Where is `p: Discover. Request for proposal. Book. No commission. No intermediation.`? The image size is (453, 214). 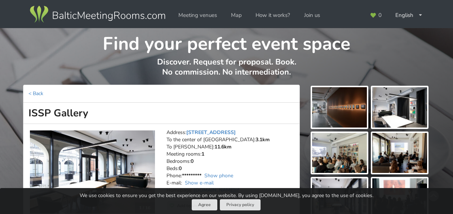
p: Discover. Request for proposal. Book. No commission. No intermediation. is located at coordinates (226, 71).